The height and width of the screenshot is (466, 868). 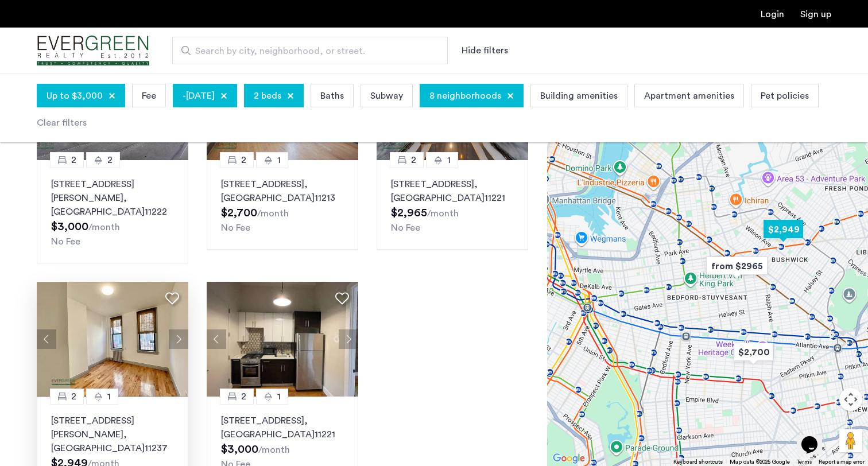 I want to click on span: Subway, so click(x=387, y=96).